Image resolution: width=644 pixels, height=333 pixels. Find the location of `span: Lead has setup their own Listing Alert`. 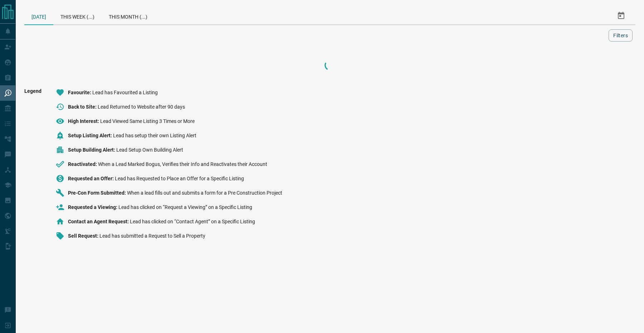

span: Lead has setup their own Listing Alert is located at coordinates (155, 135).